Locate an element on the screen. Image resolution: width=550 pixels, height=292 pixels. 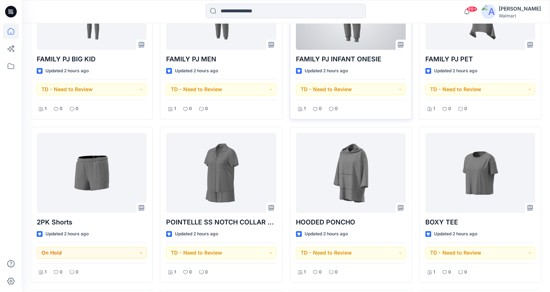
a: POINTELLE SS NOTCH COLLAR PJ SET is located at coordinates (221, 173).